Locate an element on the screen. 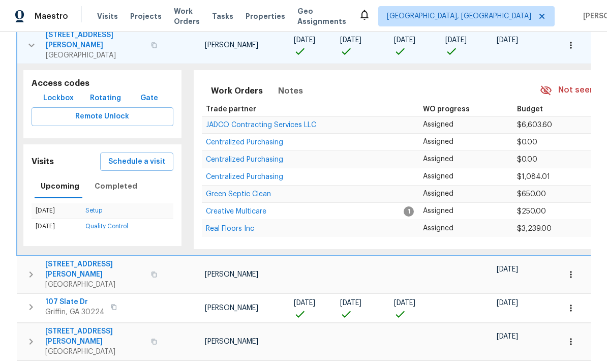 This screenshot has height=364, width=607. a: Green Septic Clean is located at coordinates (239, 195).